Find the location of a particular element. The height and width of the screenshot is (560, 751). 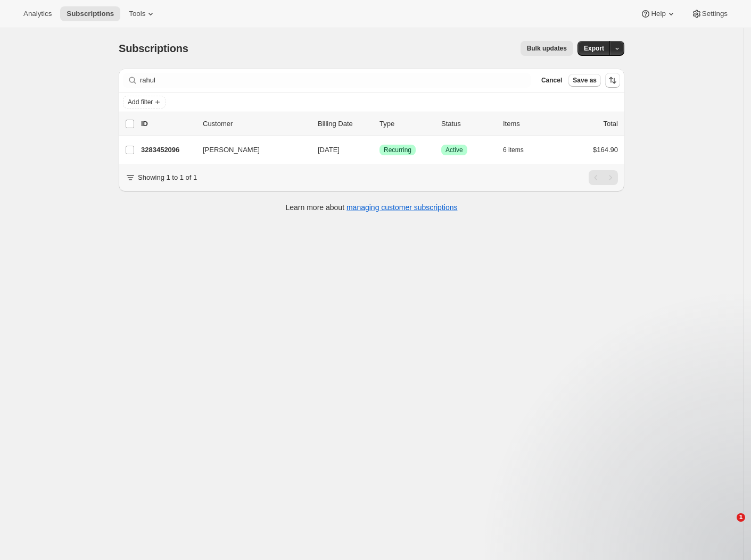

button: Analytics is located at coordinates (37, 14).